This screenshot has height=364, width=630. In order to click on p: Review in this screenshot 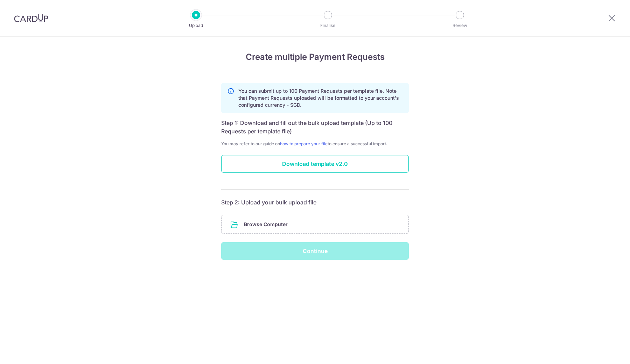, I will do `click(460, 25)`.